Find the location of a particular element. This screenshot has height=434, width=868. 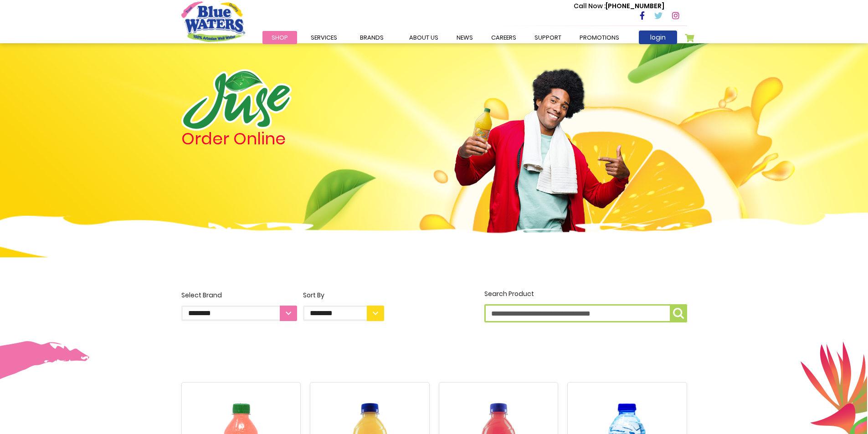

img: man.png is located at coordinates (542, 150).